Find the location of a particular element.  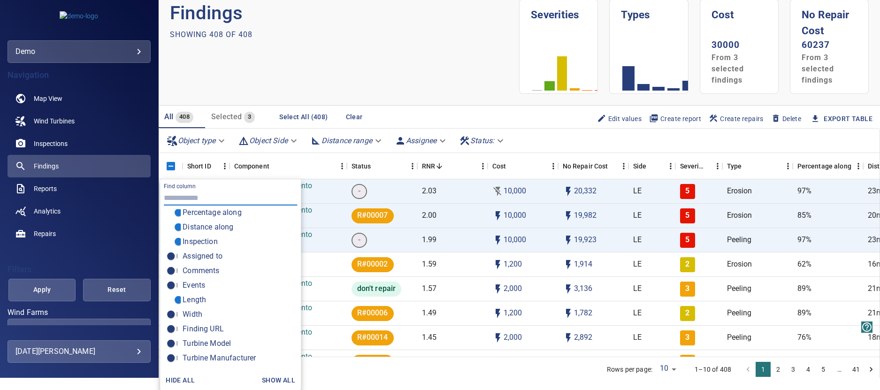

div: Projected additional costs incurred by waiting 1 year to repair. This is a function of possible i... is located at coordinates (585, 166).